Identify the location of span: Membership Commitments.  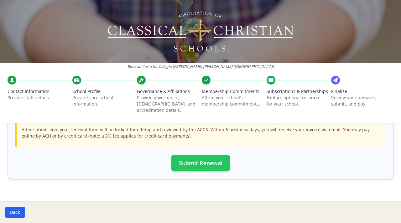
(233, 91).